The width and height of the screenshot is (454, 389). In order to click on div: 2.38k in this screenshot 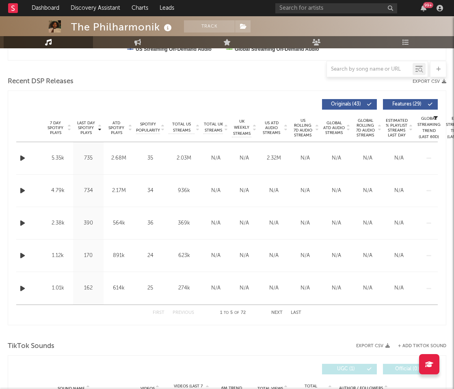, I will do `click(58, 223)`.